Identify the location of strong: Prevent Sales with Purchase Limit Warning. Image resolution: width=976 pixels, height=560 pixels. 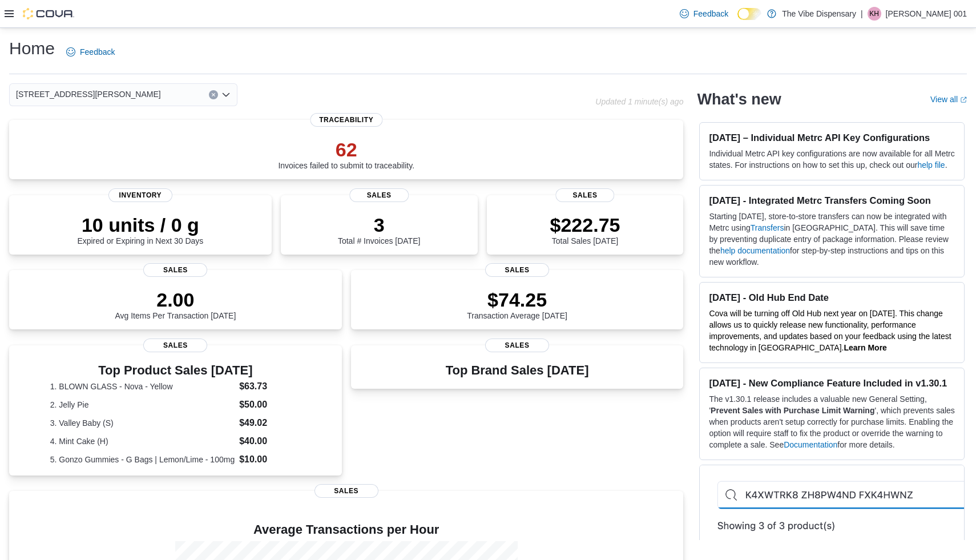
(792, 410).